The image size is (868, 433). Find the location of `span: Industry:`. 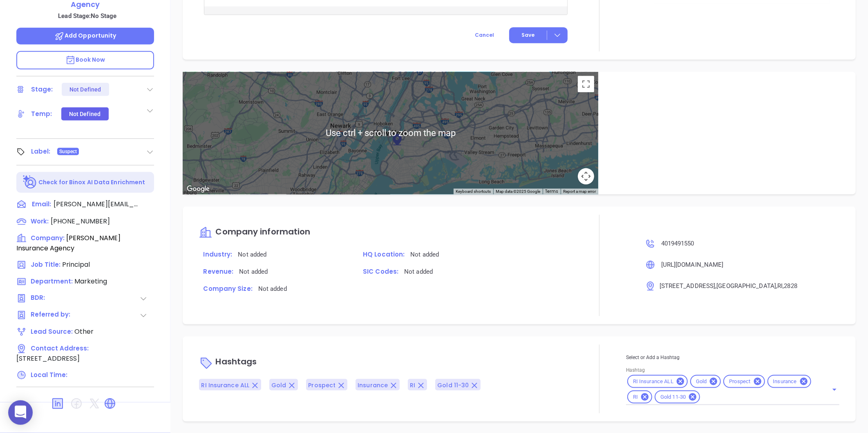

span: Industry: is located at coordinates (217, 254).